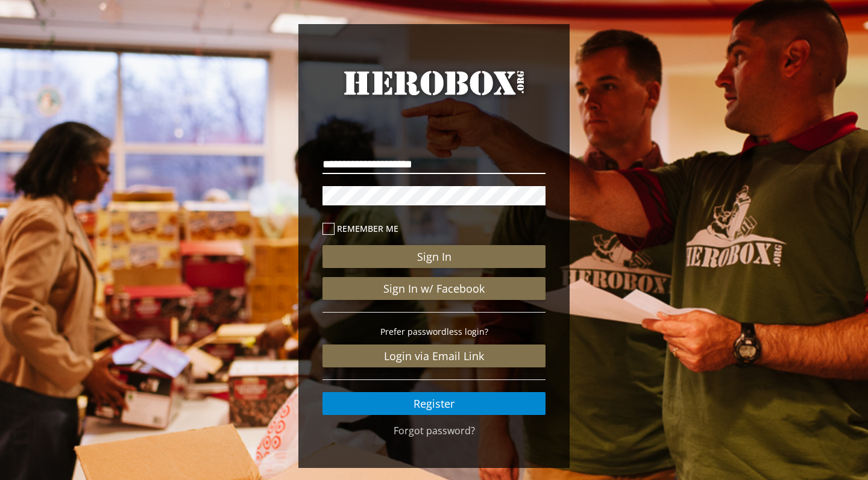 This screenshot has height=480, width=868. I want to click on a: Forgot password?, so click(434, 431).